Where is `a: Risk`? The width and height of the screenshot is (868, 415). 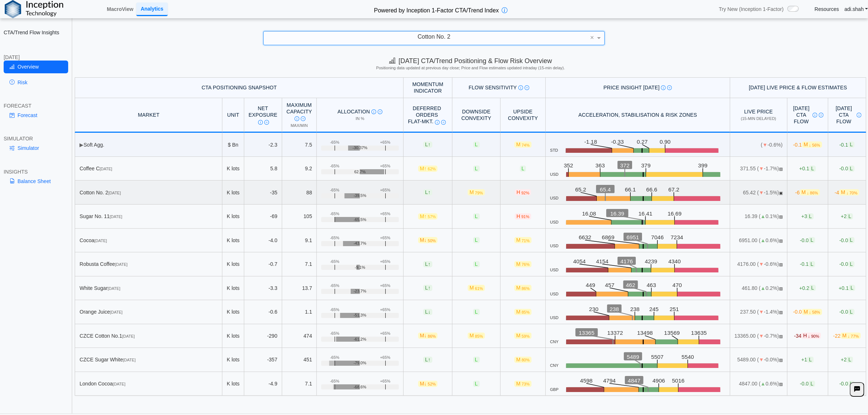
a: Risk is located at coordinates (36, 82).